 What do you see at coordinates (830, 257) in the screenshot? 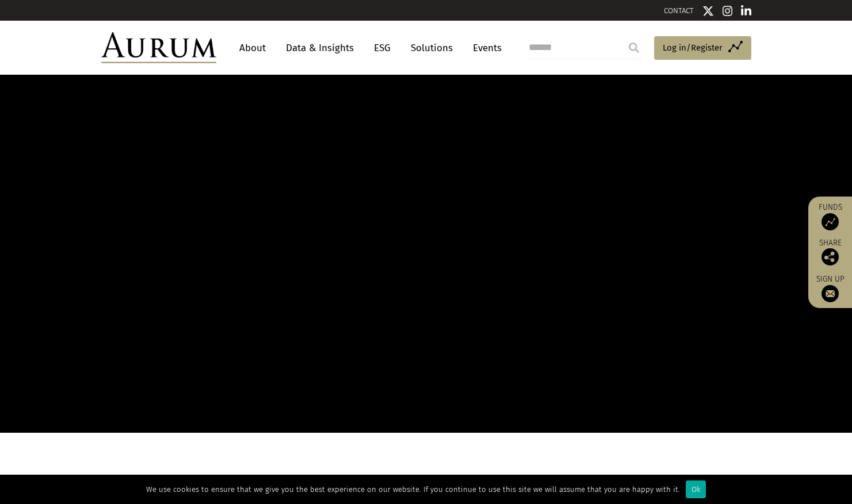
I see `img: Share this post` at bounding box center [830, 257].